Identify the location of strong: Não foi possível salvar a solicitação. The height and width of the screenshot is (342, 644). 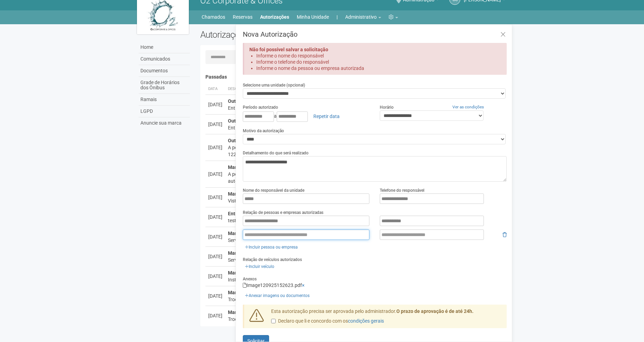
(289, 49).